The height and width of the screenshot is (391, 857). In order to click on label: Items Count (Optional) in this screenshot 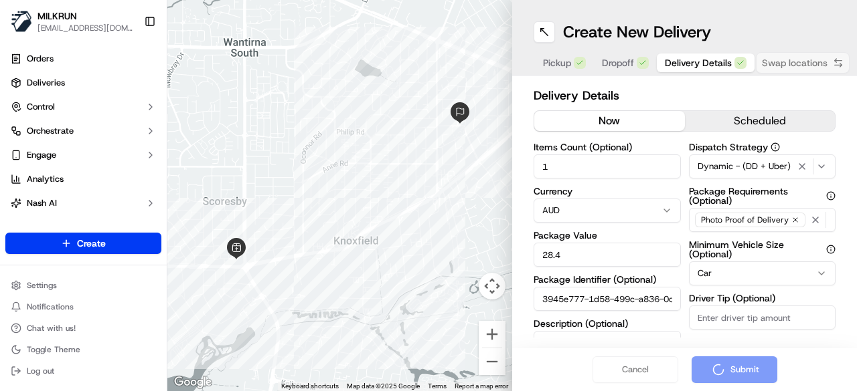, I will do `click(607, 147)`.